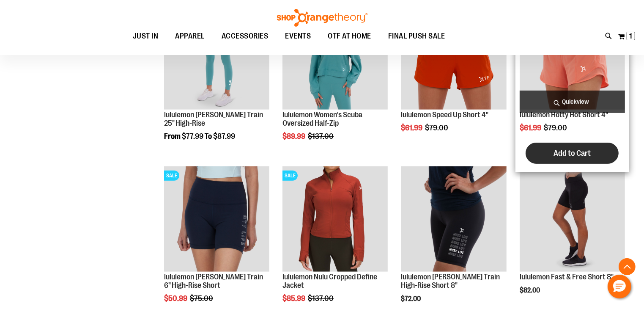 The image size is (644, 309). I want to click on span: $77.99, so click(192, 136).